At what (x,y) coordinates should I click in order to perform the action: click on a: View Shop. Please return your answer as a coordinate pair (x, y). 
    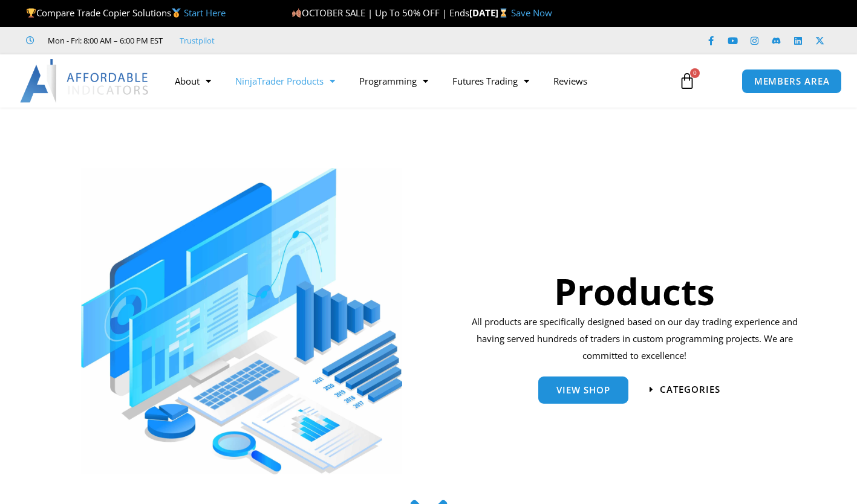
    Looking at the image, I should click on (583, 390).